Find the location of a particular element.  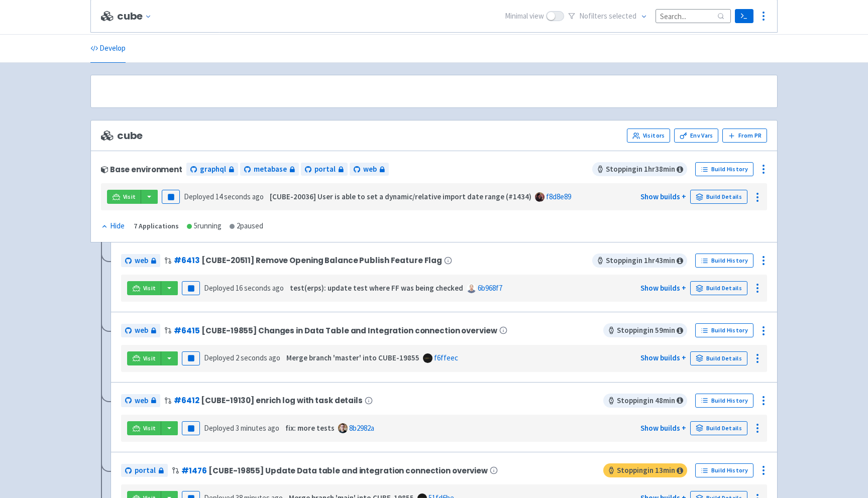

span: graphql is located at coordinates (213, 169).